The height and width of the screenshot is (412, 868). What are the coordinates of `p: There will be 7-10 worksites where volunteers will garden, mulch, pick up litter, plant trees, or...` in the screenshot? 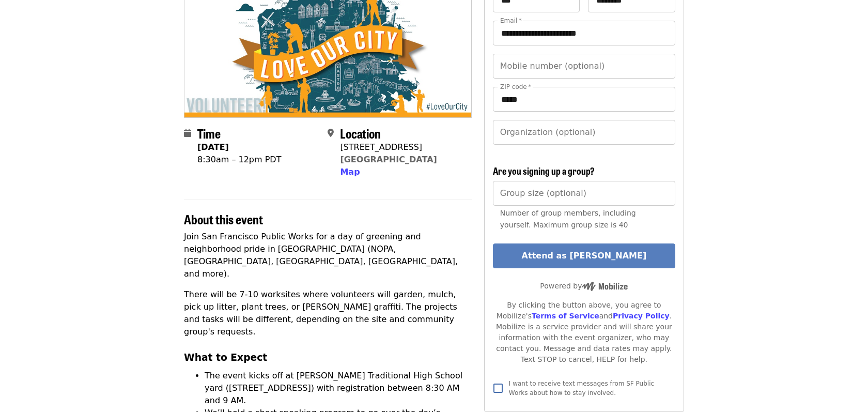 It's located at (328, 313).